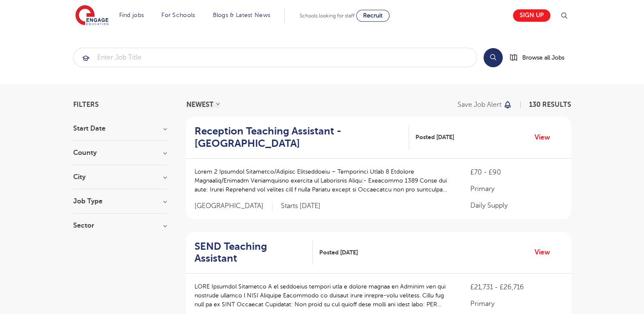 The height and width of the screenshot is (314, 644). Describe the element at coordinates (120, 177) in the screenshot. I see `h3: City` at that location.